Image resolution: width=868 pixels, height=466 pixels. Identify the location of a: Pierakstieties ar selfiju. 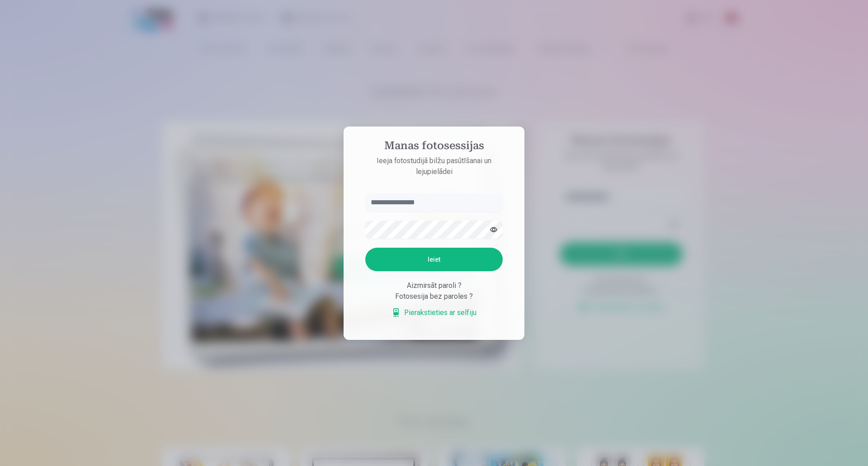
(434, 313).